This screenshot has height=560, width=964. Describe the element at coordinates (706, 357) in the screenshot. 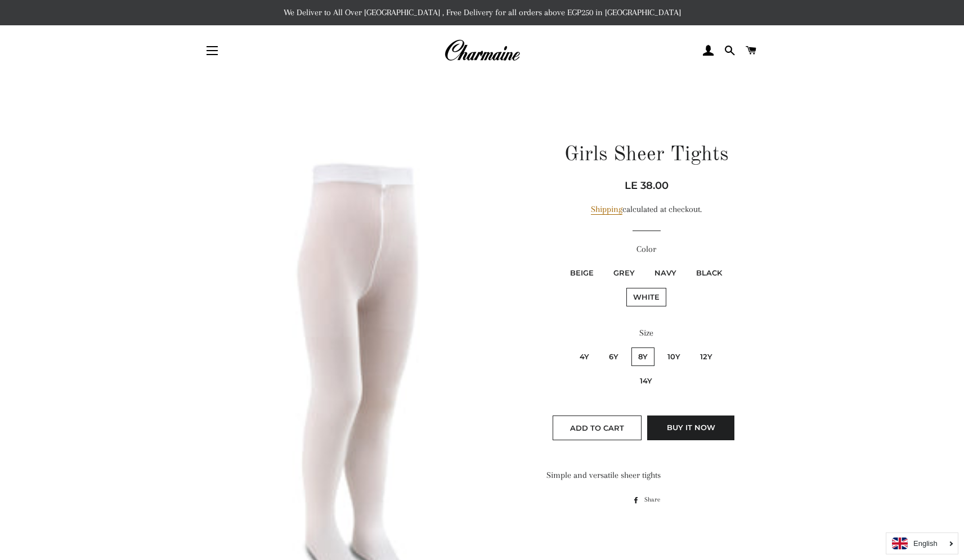

I see `label: 12y` at that location.